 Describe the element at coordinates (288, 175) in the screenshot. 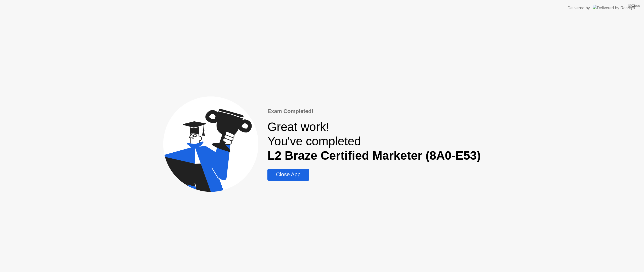

I see `button: Close App` at that location.